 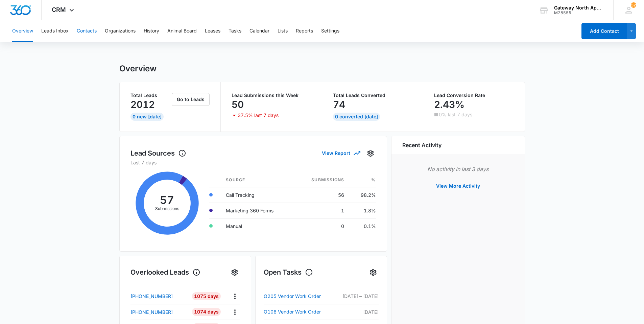 I want to click on a: Q205 Vendor Work Order, so click(x=301, y=296).